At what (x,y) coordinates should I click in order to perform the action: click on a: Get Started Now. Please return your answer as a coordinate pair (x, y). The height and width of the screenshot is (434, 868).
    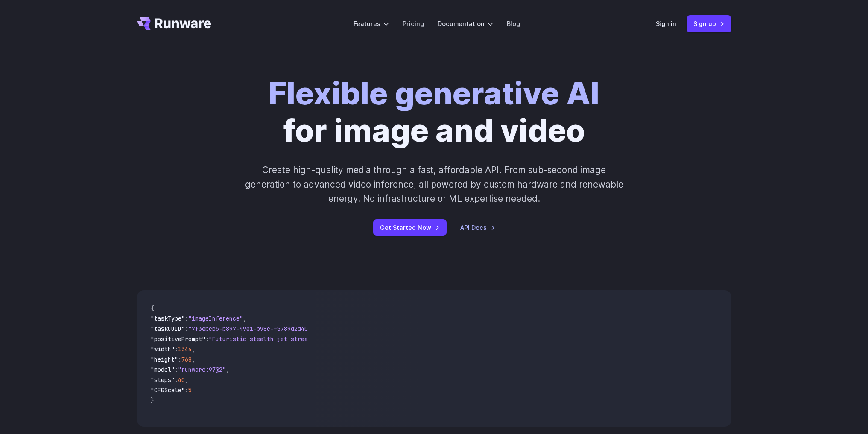
    Looking at the image, I should click on (410, 228).